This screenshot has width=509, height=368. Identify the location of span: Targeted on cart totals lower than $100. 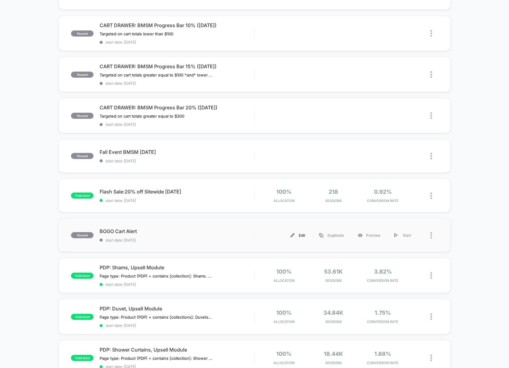
(136, 34).